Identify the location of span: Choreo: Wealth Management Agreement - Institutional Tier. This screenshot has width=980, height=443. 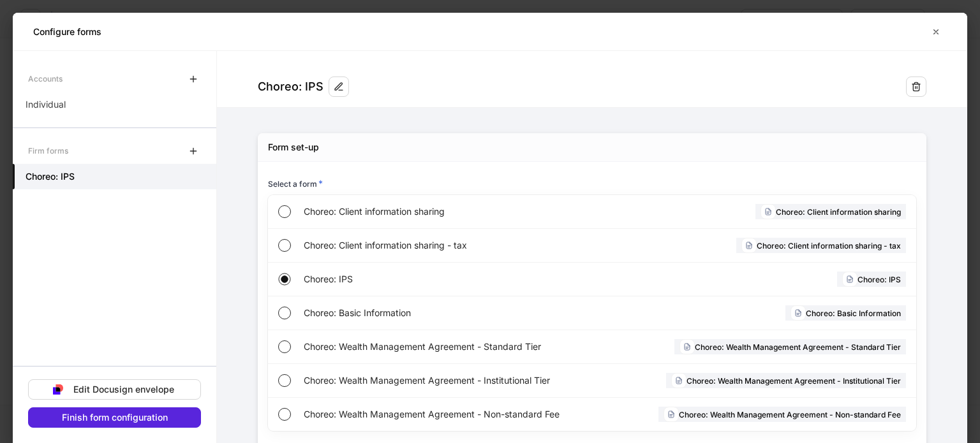
(451, 380).